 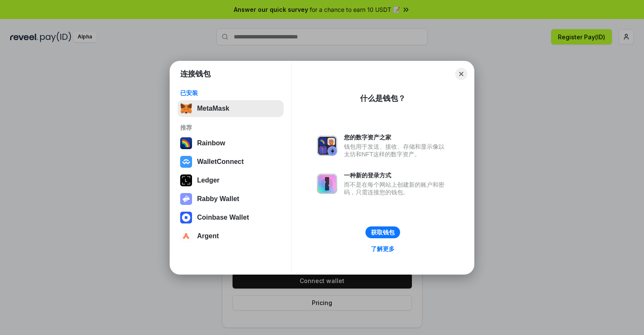 What do you see at coordinates (230, 181) in the screenshot?
I see `button: Ledger` at bounding box center [230, 181].